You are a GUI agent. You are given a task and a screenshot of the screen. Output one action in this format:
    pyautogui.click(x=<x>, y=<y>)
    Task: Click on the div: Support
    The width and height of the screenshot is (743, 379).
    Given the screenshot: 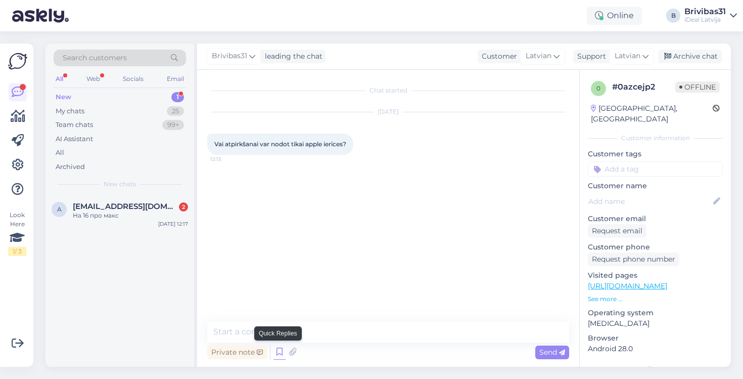 What is the action you would take?
    pyautogui.click(x=589, y=56)
    